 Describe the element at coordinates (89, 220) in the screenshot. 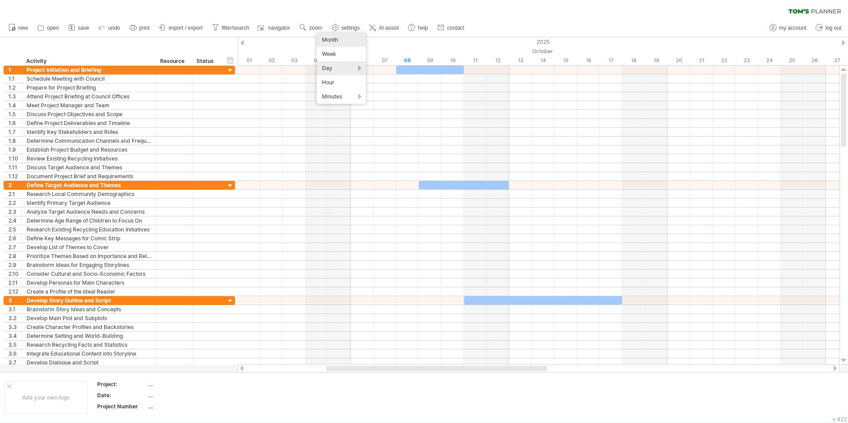

I see `div: Determine Age Range of Children to Focus On` at that location.